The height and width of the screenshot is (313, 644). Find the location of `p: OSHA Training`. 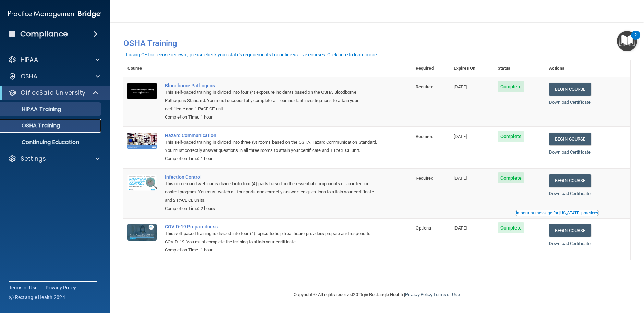

p: OSHA Training is located at coordinates (32, 125).